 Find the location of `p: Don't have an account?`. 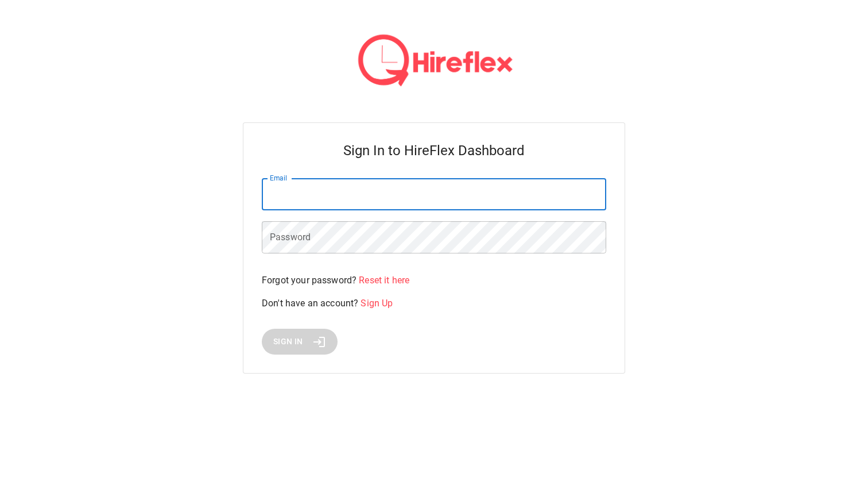

p: Don't have an account? is located at coordinates (434, 304).